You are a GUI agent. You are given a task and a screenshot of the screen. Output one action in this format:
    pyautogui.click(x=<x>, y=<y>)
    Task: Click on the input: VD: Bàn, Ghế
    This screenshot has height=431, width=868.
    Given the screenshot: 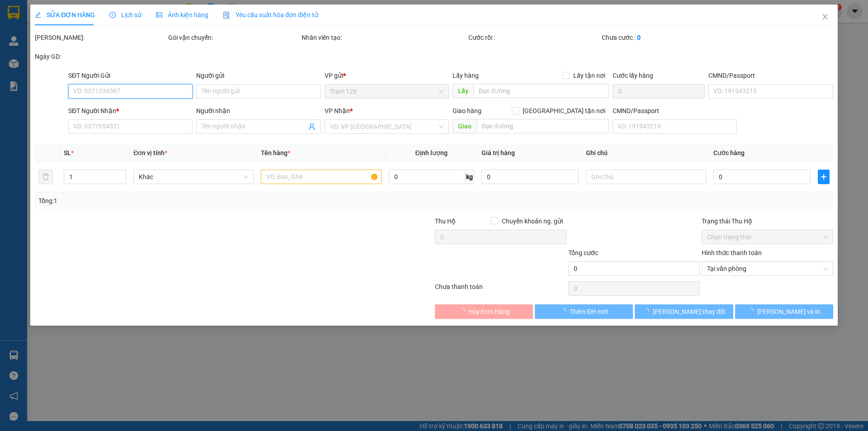 What is the action you would take?
    pyautogui.click(x=321, y=176)
    